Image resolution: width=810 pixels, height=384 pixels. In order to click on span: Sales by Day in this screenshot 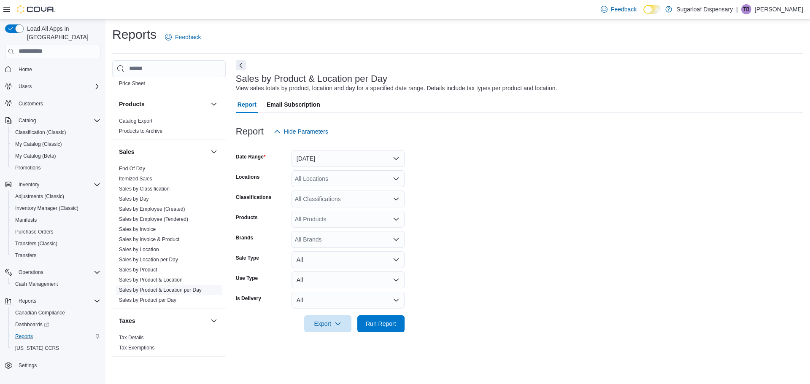, I will do `click(134, 199)`.